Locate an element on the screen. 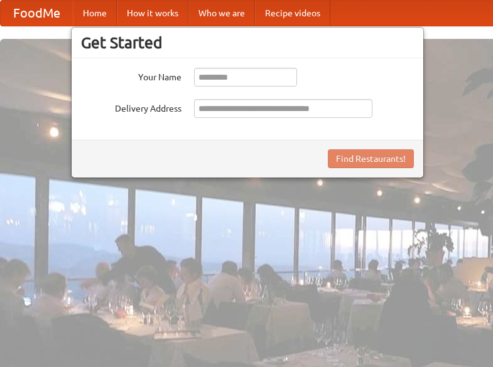 Image resolution: width=493 pixels, height=367 pixels. a: FoodMe is located at coordinates (36, 13).